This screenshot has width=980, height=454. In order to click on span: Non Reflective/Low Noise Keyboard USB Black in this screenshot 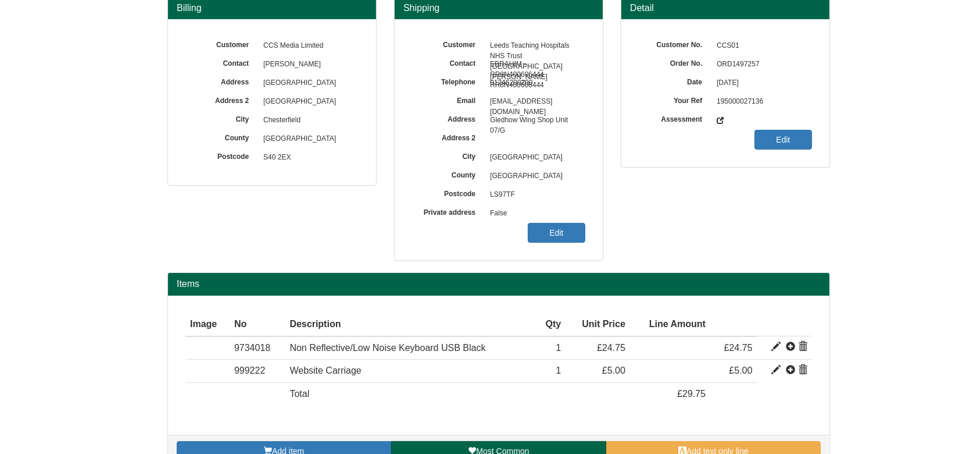, I will do `click(387, 347)`.